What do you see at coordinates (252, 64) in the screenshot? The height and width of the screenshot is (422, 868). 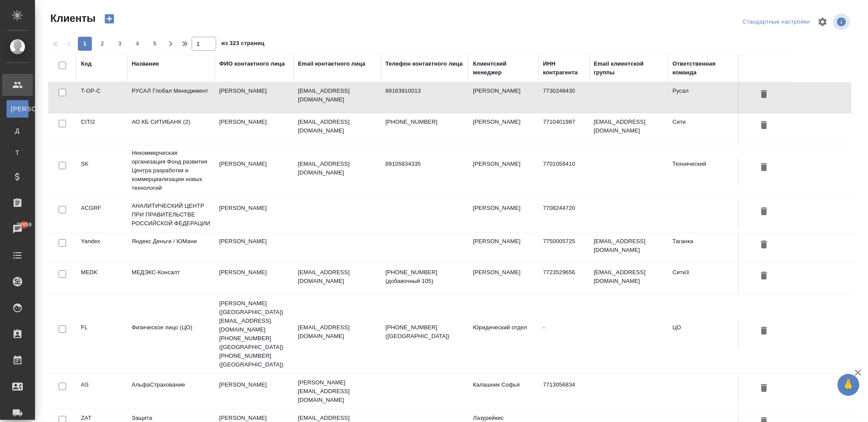 I see `div: ФИО контактного лица` at bounding box center [252, 64].